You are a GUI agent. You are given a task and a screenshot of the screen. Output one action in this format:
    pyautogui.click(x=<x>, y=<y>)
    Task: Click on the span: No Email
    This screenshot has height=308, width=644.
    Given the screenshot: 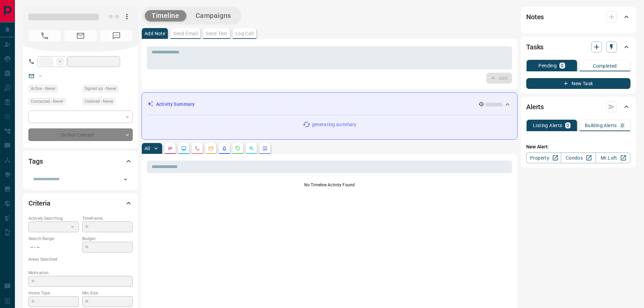 What is the action you would take?
    pyautogui.click(x=80, y=36)
    